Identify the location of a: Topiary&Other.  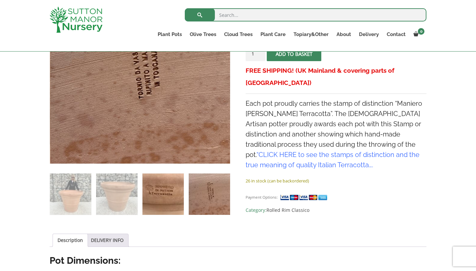
(311, 34).